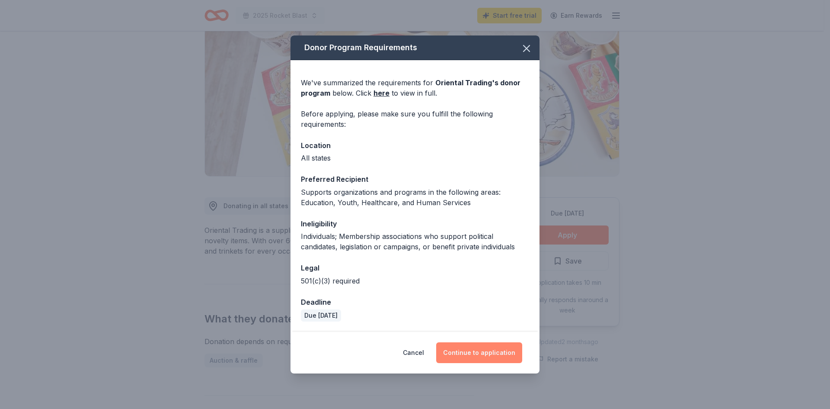  I want to click on div: Preferred Recipient, so click(415, 179).